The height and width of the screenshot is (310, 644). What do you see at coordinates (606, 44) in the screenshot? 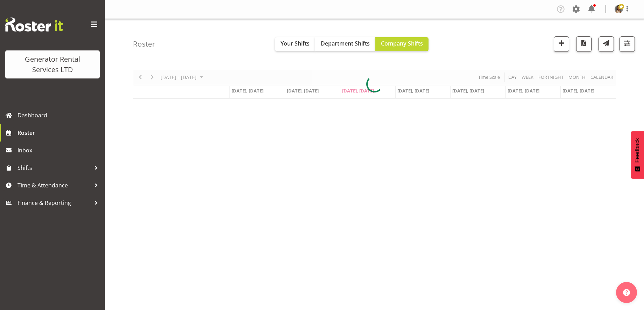
I see `button: Send a list of all shifts for the selected filtered period to all rostered employees.` at bounding box center [606, 44].